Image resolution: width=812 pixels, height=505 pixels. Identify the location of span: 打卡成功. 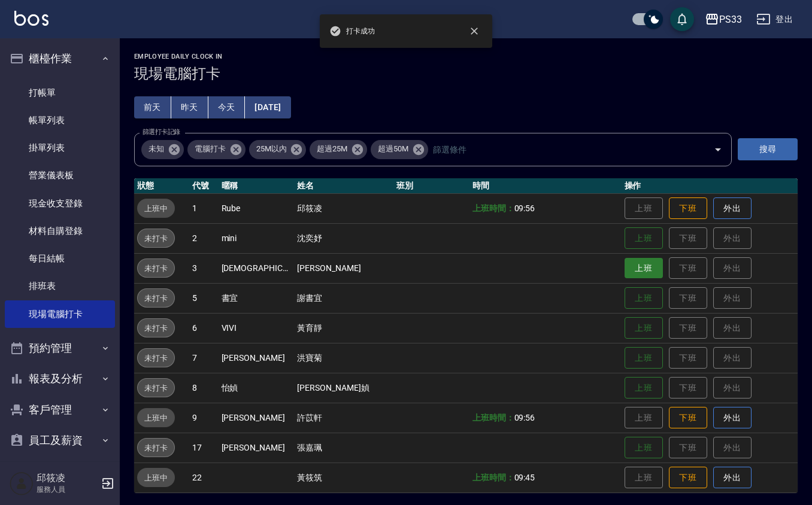
(352, 31).